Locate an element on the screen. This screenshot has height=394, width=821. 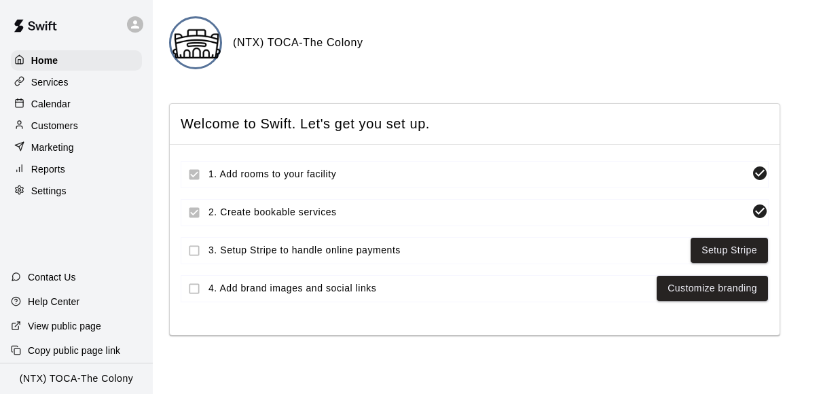
p: Home is located at coordinates (45, 60).